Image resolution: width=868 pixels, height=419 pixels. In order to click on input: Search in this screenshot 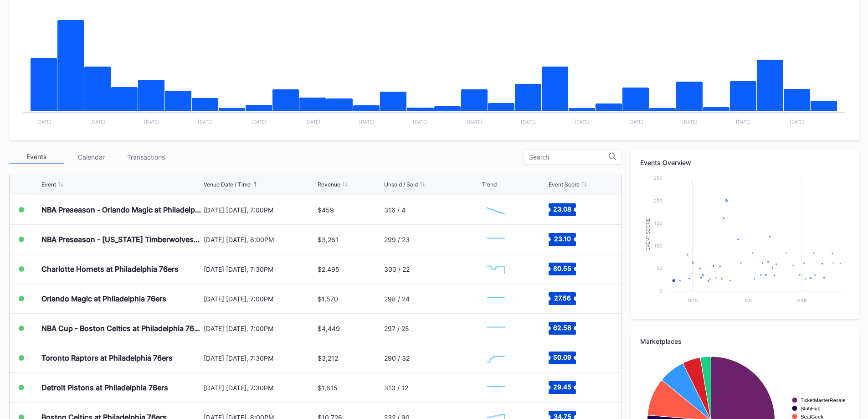, I will do `click(568, 157)`.